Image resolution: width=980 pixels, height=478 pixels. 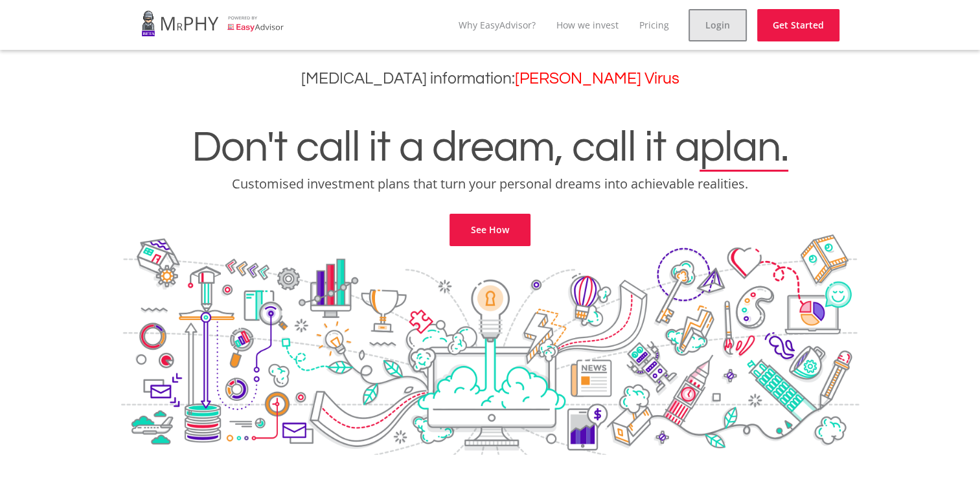 What do you see at coordinates (718, 25) in the screenshot?
I see `a: Login` at bounding box center [718, 25].